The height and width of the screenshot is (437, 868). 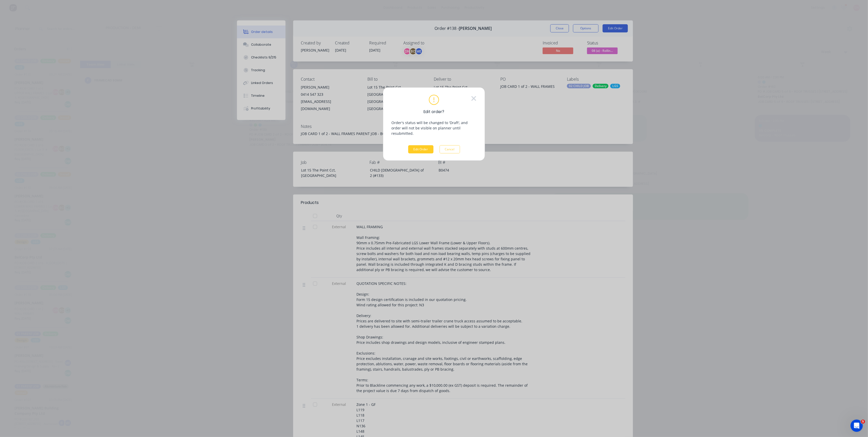 I want to click on span: 5, so click(x=863, y=421).